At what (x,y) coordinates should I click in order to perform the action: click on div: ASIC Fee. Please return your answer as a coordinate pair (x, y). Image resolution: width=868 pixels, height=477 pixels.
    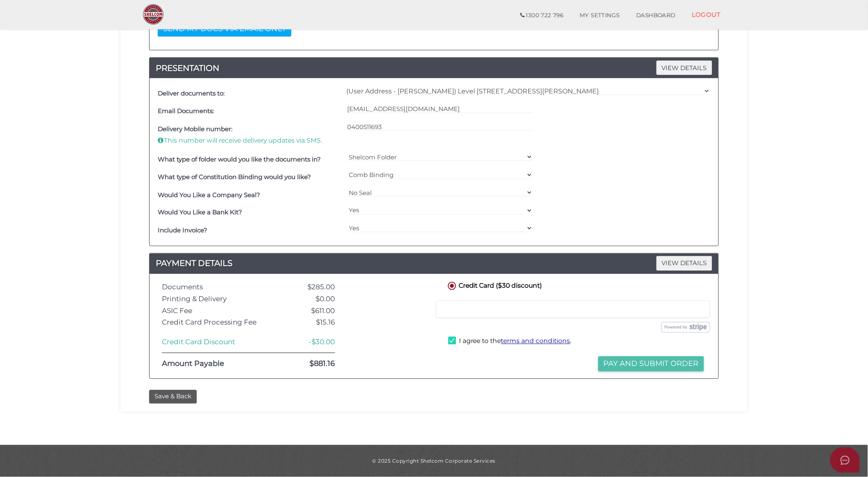
    Looking at the image, I should click on (215, 311).